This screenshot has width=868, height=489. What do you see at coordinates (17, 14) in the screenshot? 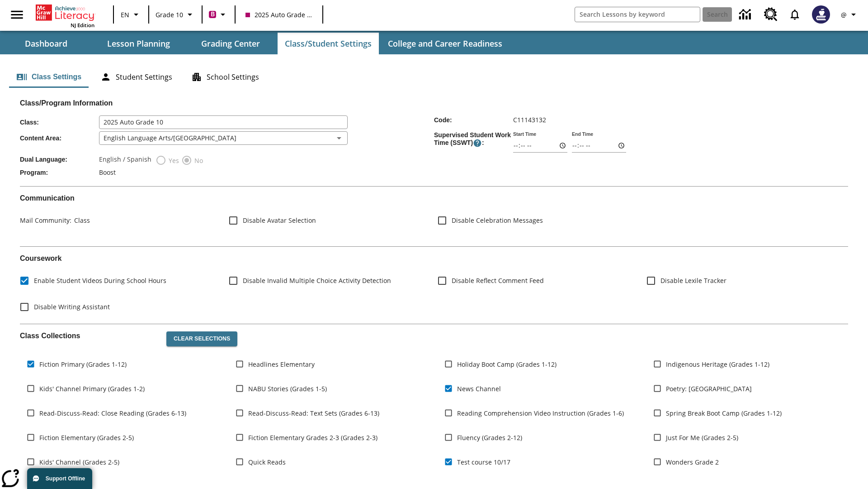
I see `button: Open side menu` at bounding box center [17, 14].